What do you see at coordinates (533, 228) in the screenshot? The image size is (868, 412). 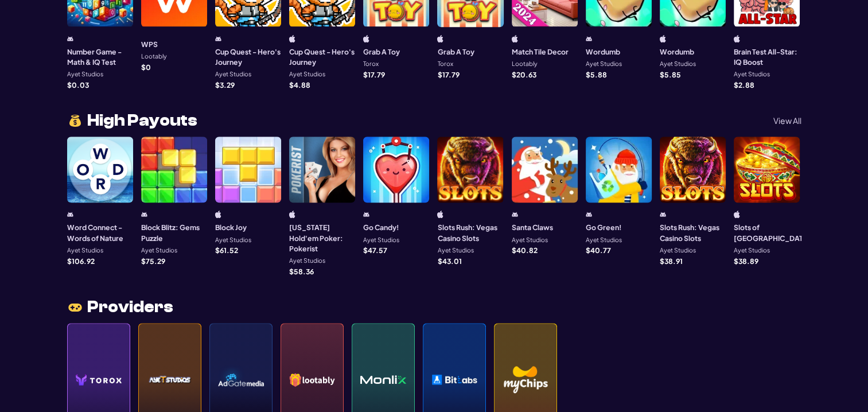 I see `h3: Santa Claws` at bounding box center [533, 228].